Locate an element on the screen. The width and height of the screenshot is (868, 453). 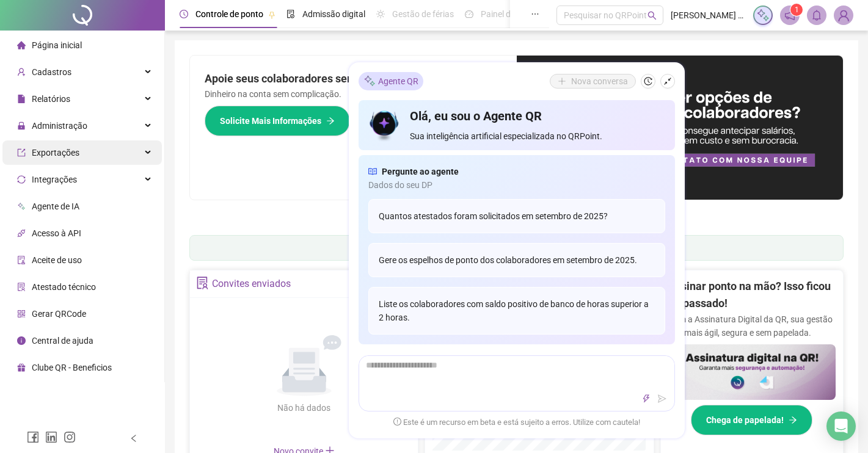
span: left is located at coordinates (134, 438).